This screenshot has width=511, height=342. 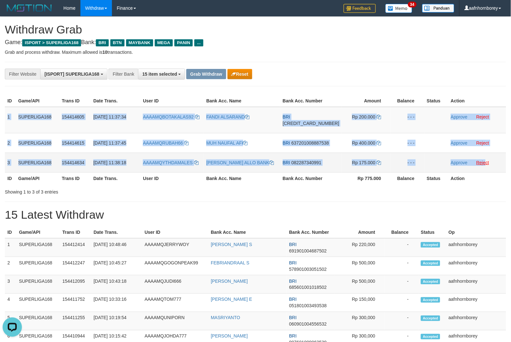 I want to click on span: Copy 060901004556532 to clipboard, so click(x=308, y=324).